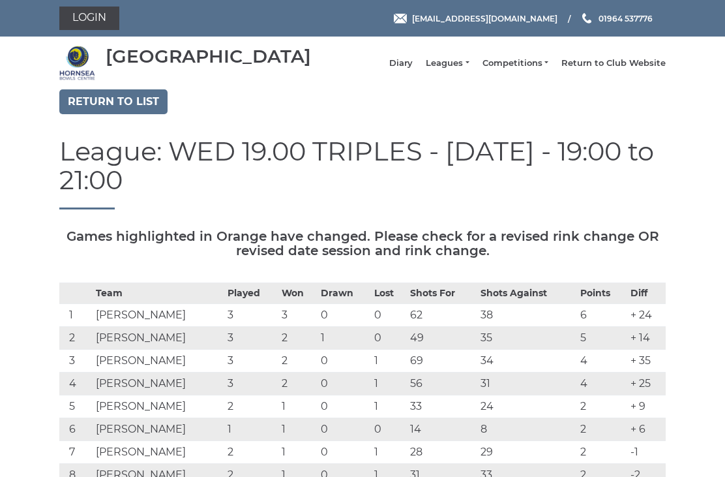 The image size is (725, 477). What do you see at coordinates (447, 63) in the screenshot?
I see `a: Leagues` at bounding box center [447, 63].